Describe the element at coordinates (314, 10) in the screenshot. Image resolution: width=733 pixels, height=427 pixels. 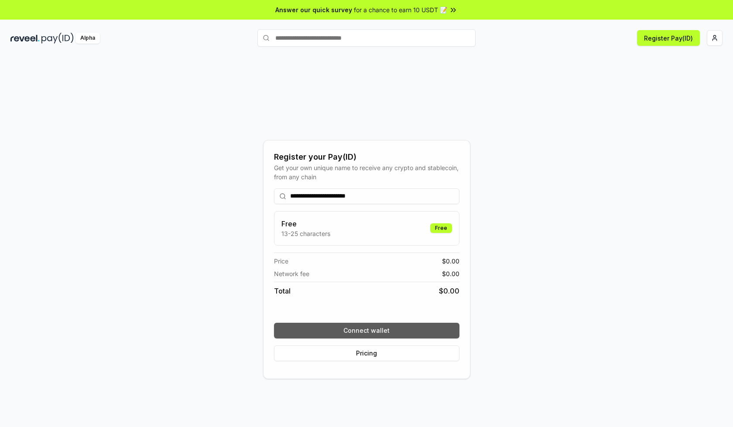
I see `span: Answer our quick survey` at that location.